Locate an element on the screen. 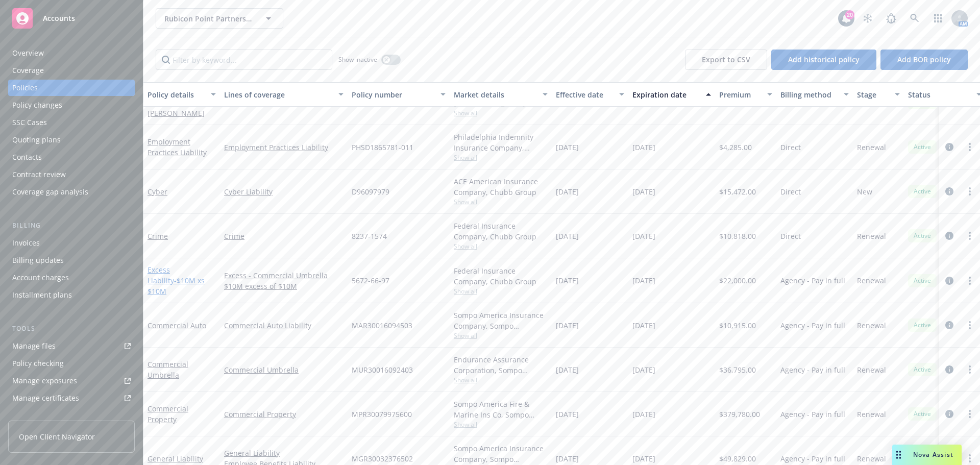 This screenshot has width=980, height=465. a: Coverage gap analysis is located at coordinates (71, 192).